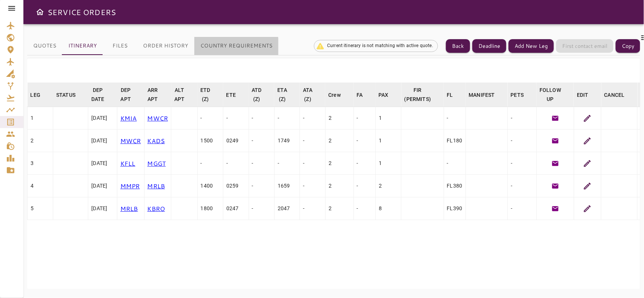 This screenshot has width=644, height=298. I want to click on button: Files, so click(120, 46).